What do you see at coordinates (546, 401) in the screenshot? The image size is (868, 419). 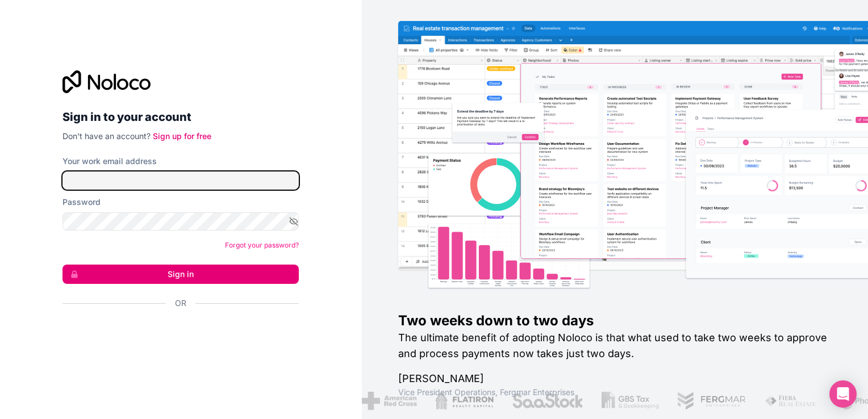 I see `img: /assets/saastock-C6Zbiodz.png` at bounding box center [546, 401].